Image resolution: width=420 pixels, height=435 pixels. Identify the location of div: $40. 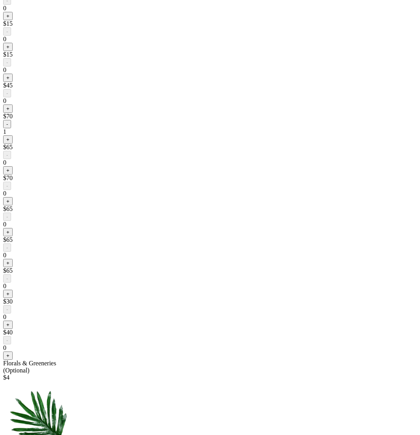
(210, 332).